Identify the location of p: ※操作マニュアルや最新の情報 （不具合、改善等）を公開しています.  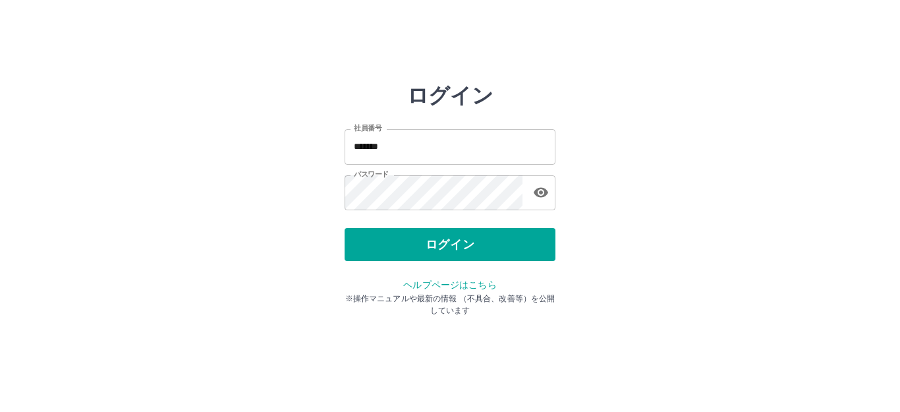
(450, 304).